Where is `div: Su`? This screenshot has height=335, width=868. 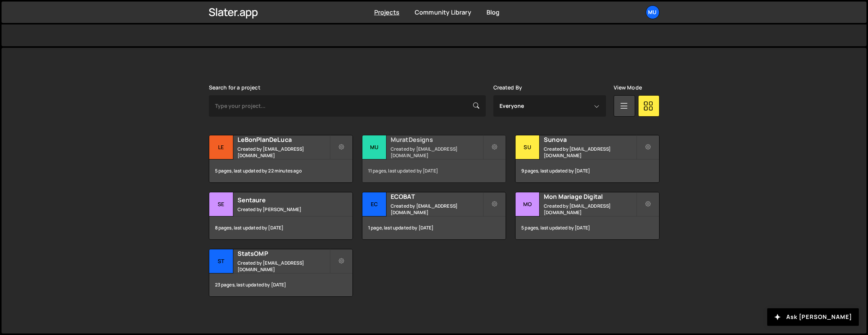
div: Su is located at coordinates (528, 147).